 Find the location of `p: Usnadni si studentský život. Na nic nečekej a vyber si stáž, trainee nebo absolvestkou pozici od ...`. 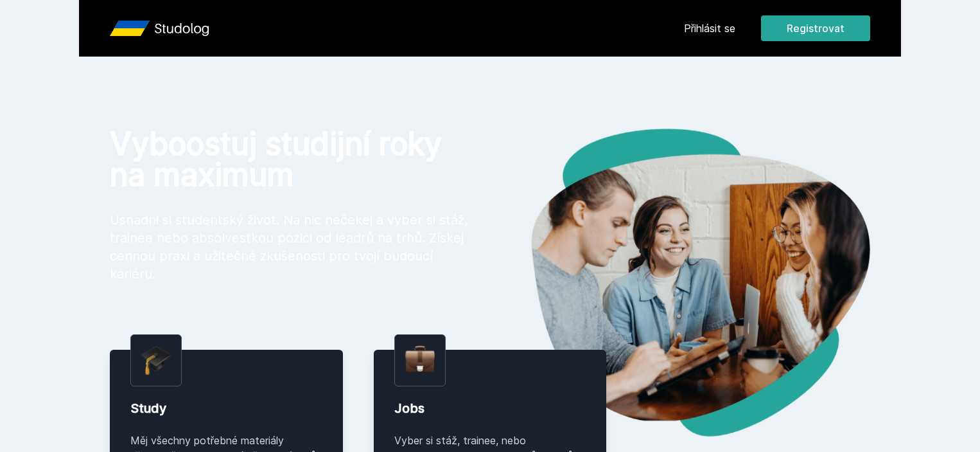

p: Usnadni si studentský život. Na nic nečekej a vyber si stáž, trainee nebo absolvestkou pozici od ... is located at coordinates (290, 247).